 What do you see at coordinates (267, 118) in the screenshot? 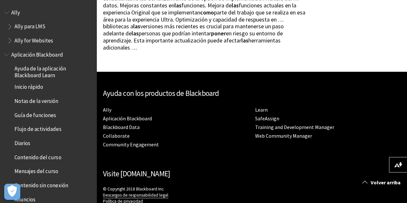
I see `a: SafeAssign` at bounding box center [267, 118].